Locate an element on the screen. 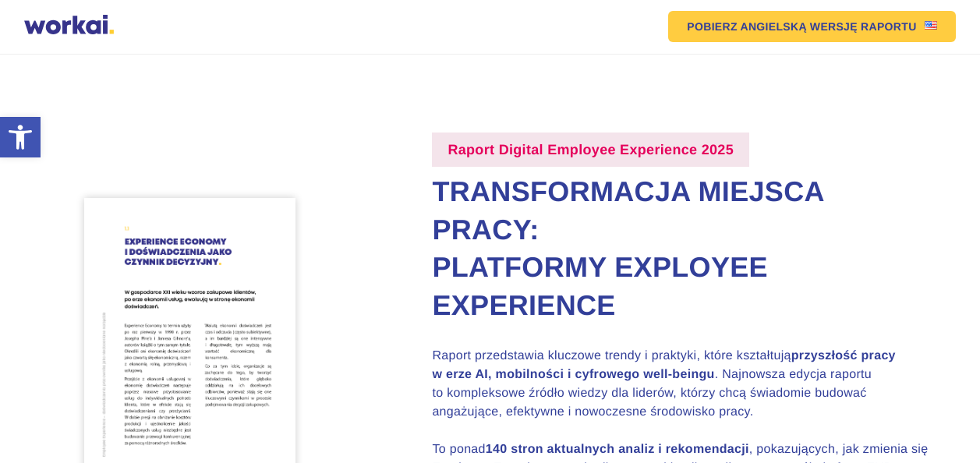 The image size is (980, 463). label: Raport Digital Employee Experience 2025 is located at coordinates (590, 150).